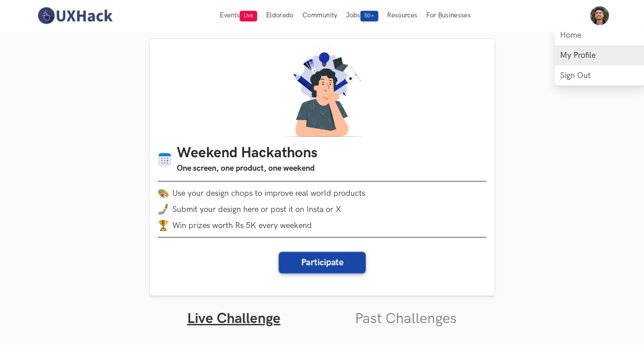 The image size is (644, 345). I want to click on img: UXHack-logo.png, so click(75, 16).